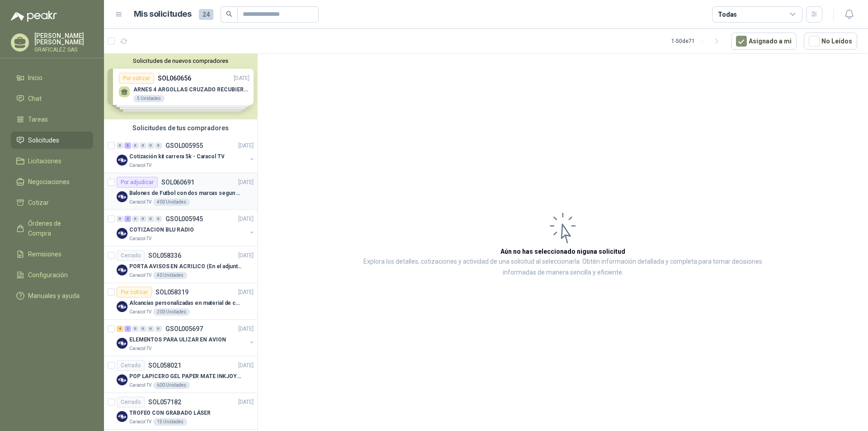 Image resolution: width=868 pixels, height=431 pixels. I want to click on p: Alcancías personalizadas en material de cerámica (VER ADJUNTO), so click(185, 303).